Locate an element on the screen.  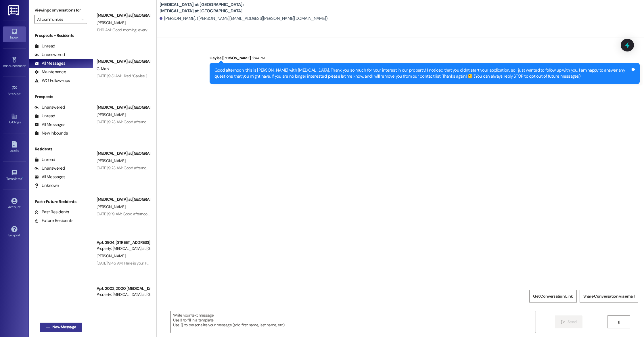
div: Maintenance is located at coordinates (50, 72).